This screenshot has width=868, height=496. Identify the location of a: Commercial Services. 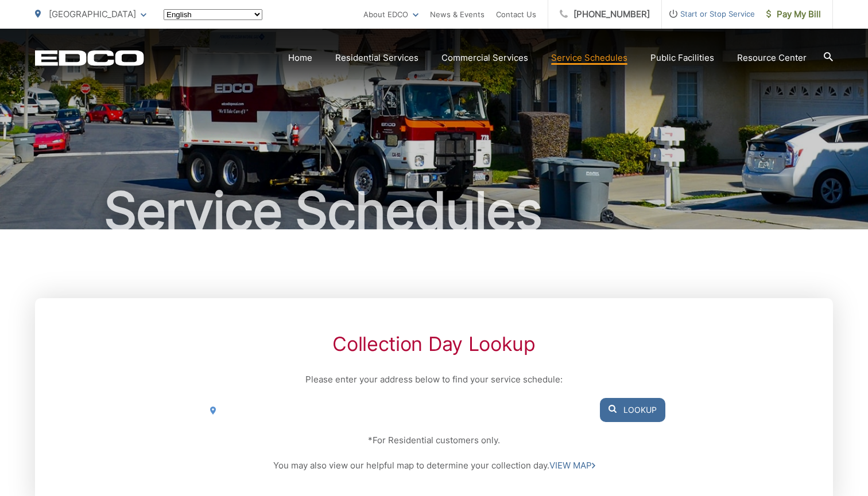
(484, 58).